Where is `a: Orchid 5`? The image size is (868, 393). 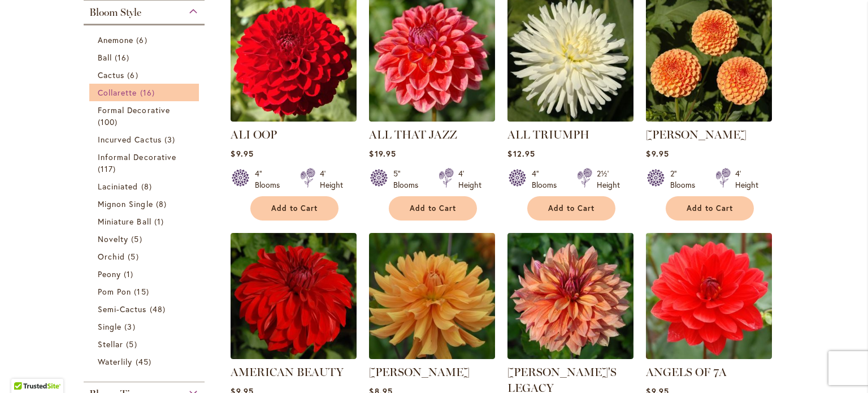
a: Orchid 5 is located at coordinates (145, 256).